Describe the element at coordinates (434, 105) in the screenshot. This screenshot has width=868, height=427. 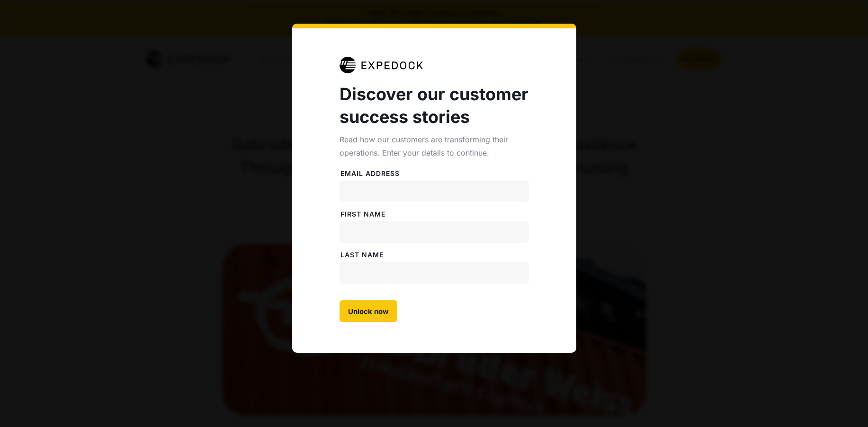
I see `strong: Discover our customer success stories` at that location.